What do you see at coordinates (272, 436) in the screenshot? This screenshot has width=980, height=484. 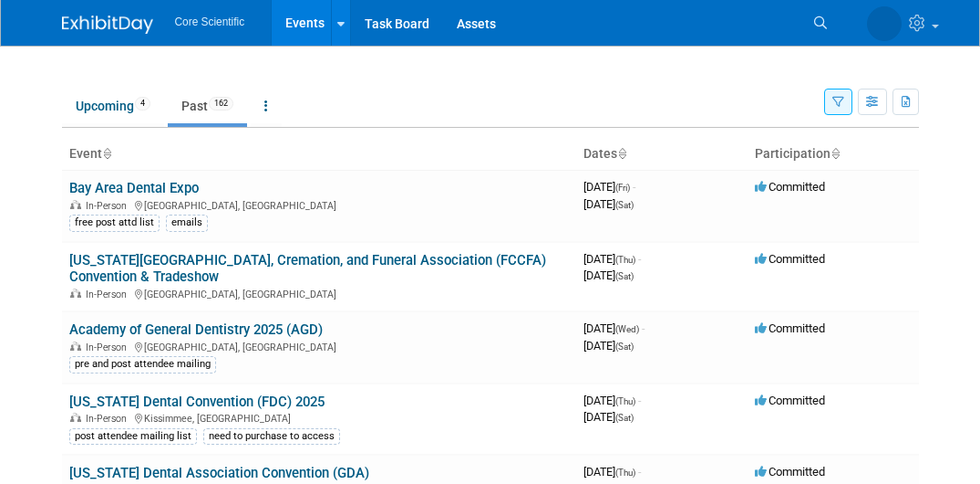 I see `div: need to purchase to access` at bounding box center [272, 436].